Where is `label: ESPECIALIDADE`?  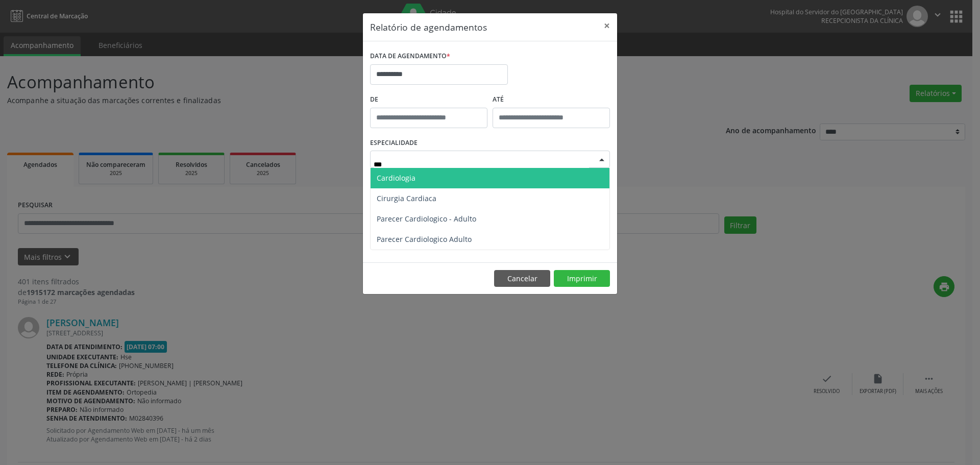
label: ESPECIALIDADE is located at coordinates (394, 143).